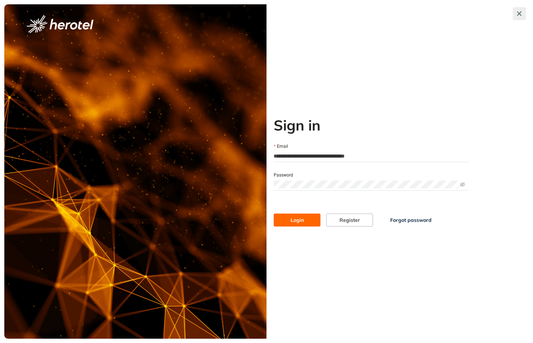 Image resolution: width=533 pixels, height=343 pixels. I want to click on button: Login, so click(297, 220).